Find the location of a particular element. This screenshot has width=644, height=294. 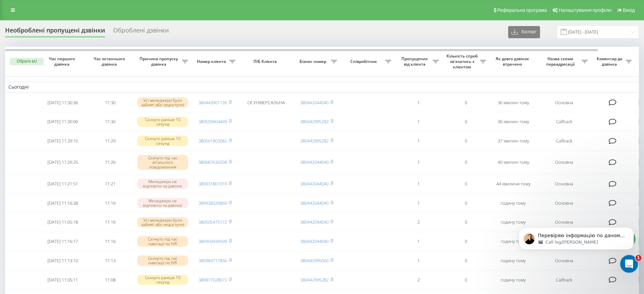

div: А зникання кнопки часта ситуація? Можливо клієнт вибив, поки зв'язувались з лікарем? ​ is located at coordinates (58, 73).